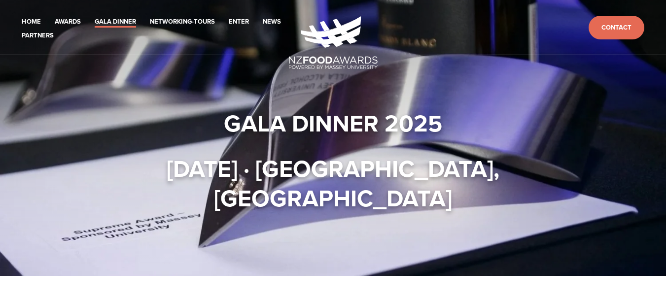 The width and height of the screenshot is (666, 295). What do you see at coordinates (37, 35) in the screenshot?
I see `a: Partners` at bounding box center [37, 35].